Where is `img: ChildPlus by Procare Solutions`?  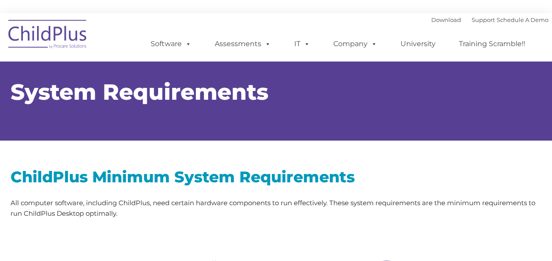 img: ChildPlus by Procare Solutions is located at coordinates (48, 36).